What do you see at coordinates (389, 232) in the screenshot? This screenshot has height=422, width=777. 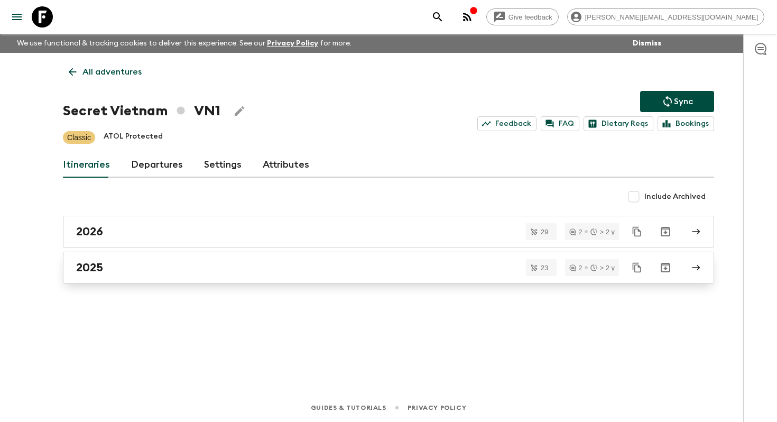 I see `a: 2026` at bounding box center [389, 232].